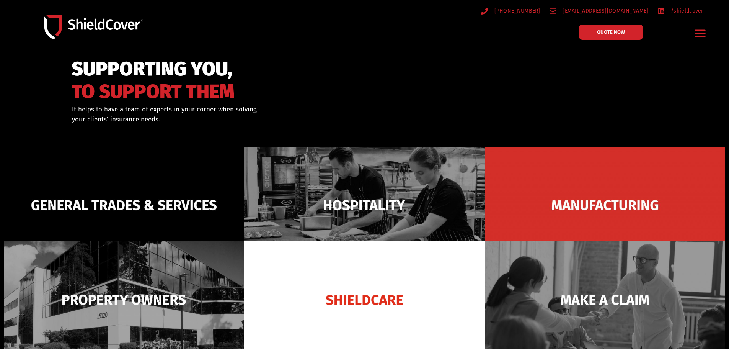 Image resolution: width=729 pixels, height=349 pixels. What do you see at coordinates (681, 11) in the screenshot?
I see `a: /shieldcover` at bounding box center [681, 11].